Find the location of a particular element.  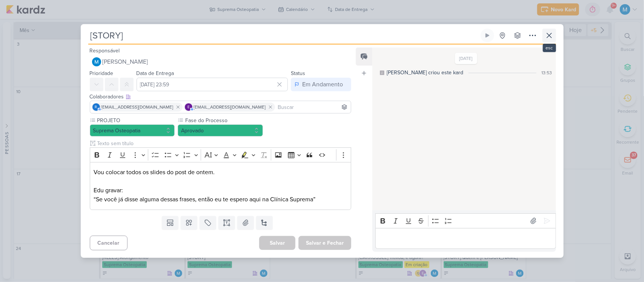

input: Select a date is located at coordinates (212, 84).